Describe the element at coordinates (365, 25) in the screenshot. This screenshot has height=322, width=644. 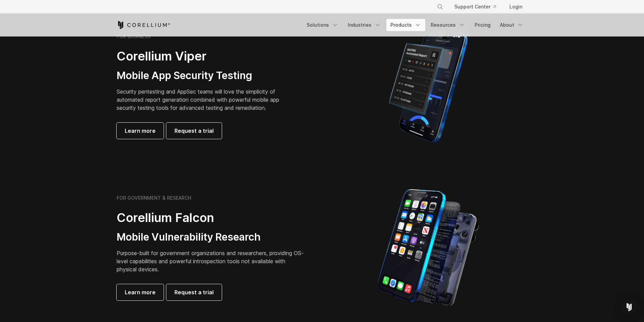
I see `a: Industries` at that location.